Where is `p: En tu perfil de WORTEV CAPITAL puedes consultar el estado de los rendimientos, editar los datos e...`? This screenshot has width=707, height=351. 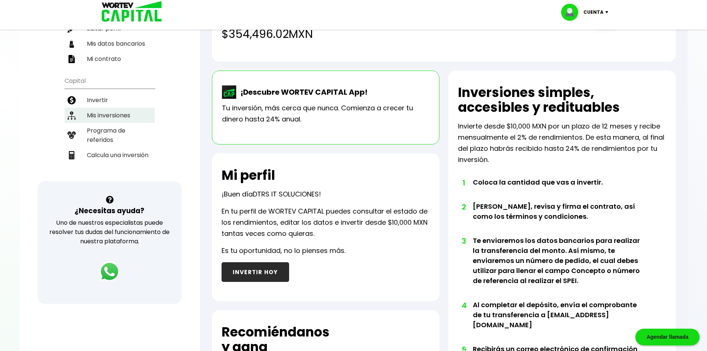 p: En tu perfil de WORTEV CAPITAL puedes consultar el estado de los rendimientos, editar los datos e... is located at coordinates (326, 222).